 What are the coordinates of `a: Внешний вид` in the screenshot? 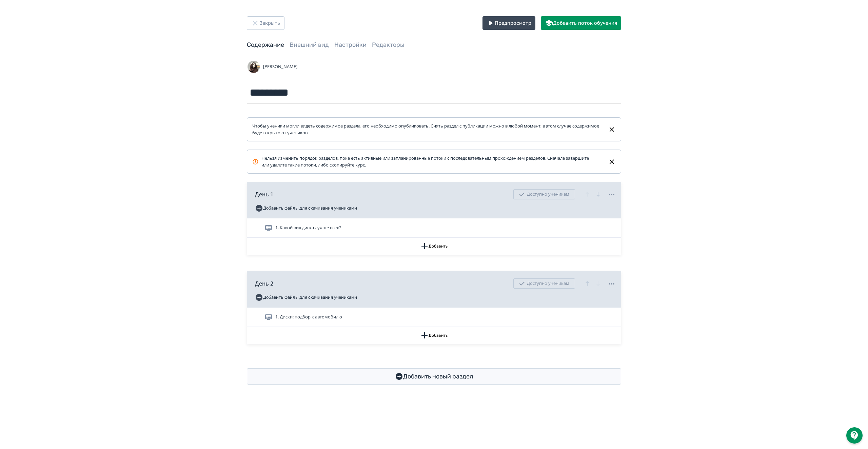 It's located at (310, 44).